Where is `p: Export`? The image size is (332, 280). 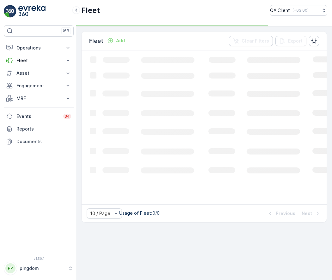 p: Export is located at coordinates (295, 41).